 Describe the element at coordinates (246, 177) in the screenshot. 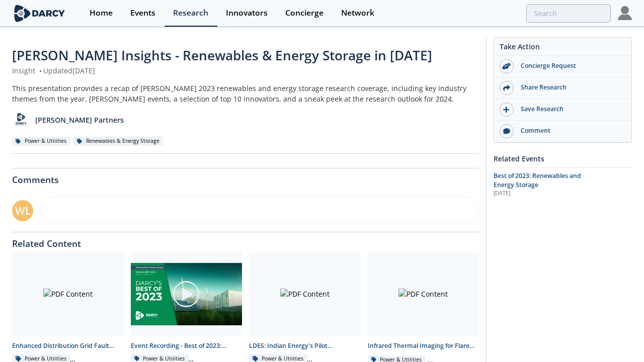

I see `div: Comments` at that location.